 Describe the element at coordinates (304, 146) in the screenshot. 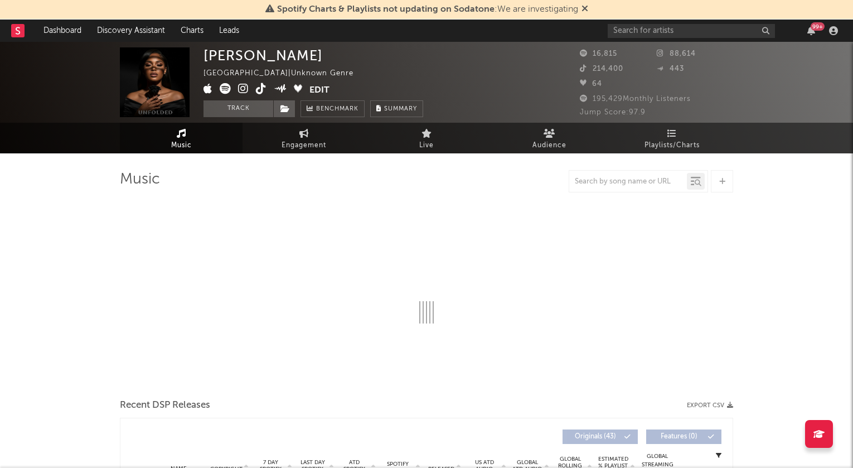

I see `span: Engagement` at that location.